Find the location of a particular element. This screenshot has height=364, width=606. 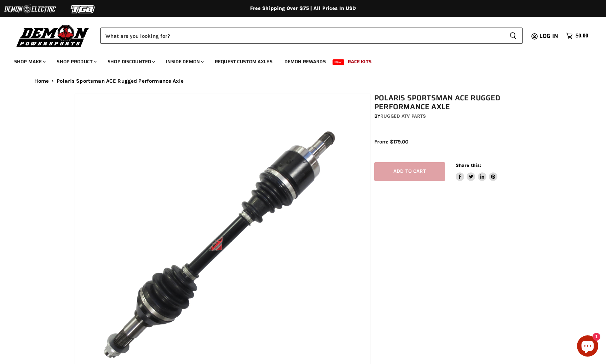

div: by is located at coordinates (454, 117).